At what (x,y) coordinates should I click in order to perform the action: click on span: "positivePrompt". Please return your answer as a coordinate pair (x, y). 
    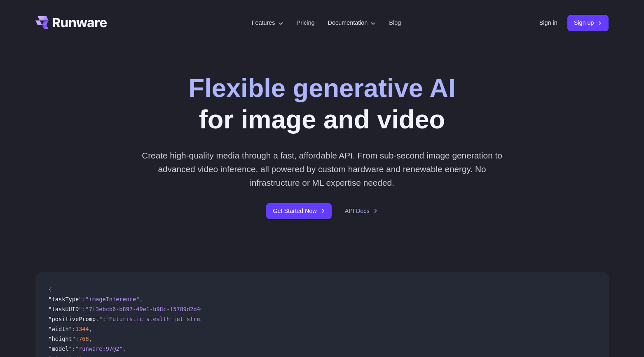
    Looking at the image, I should click on (75, 319).